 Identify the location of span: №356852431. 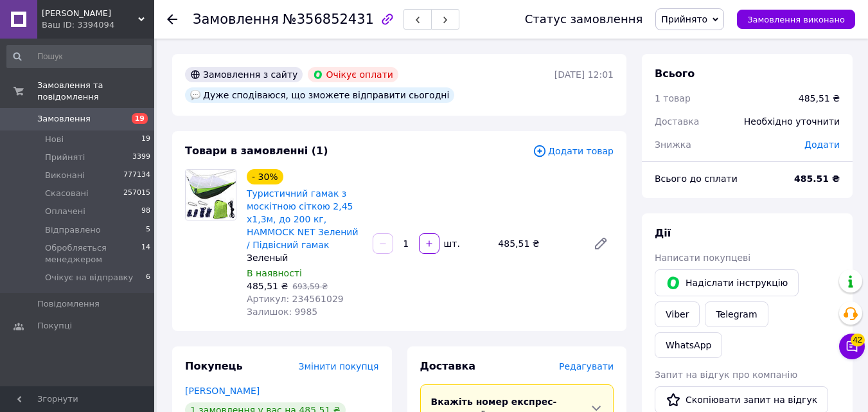
(329, 19).